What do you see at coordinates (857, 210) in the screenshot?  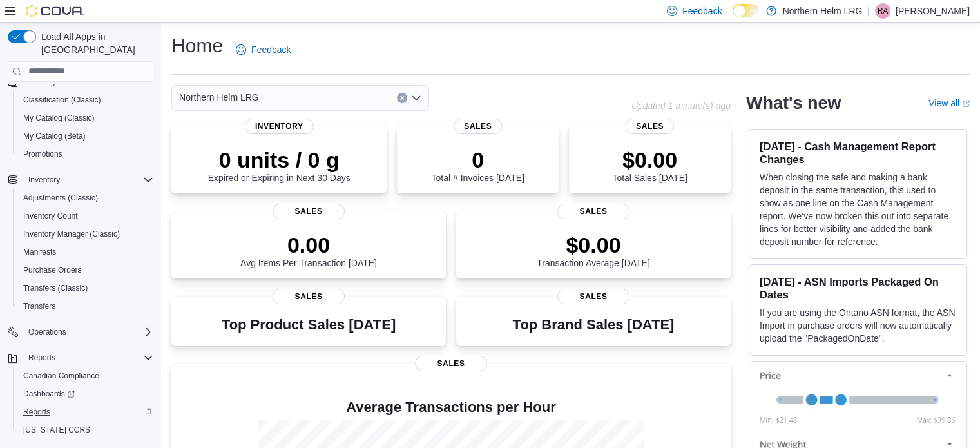 I see `p: When closing the safe and making a bank deposit in the same transaction, this used to show as one...` at bounding box center [857, 210].